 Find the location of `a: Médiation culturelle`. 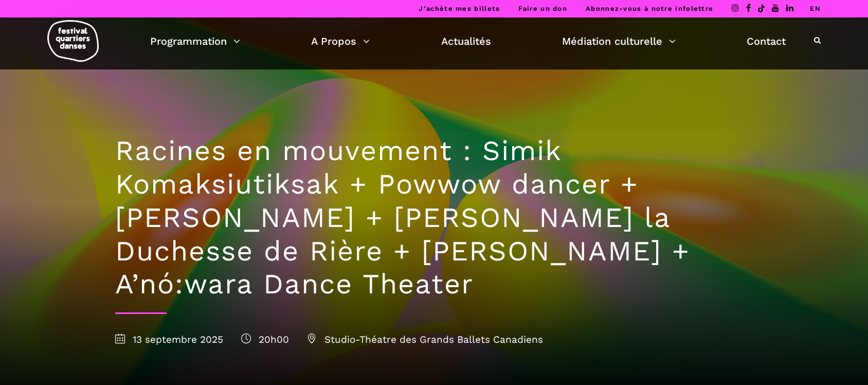

a: Médiation culturelle is located at coordinates (619, 41).